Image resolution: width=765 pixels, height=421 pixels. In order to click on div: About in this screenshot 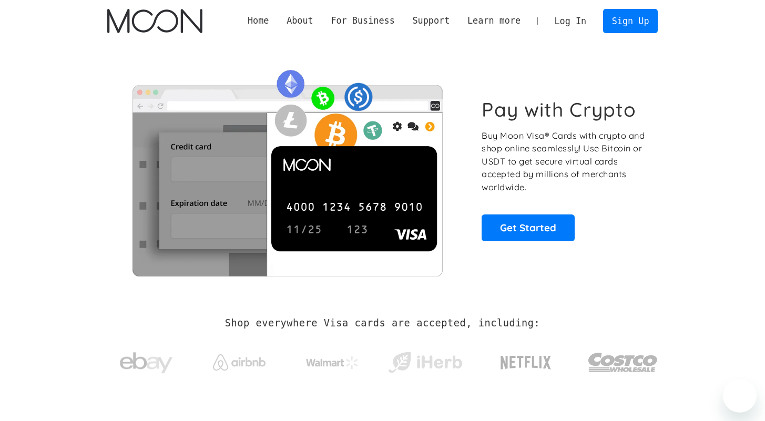, I will do `click(300, 21)`.